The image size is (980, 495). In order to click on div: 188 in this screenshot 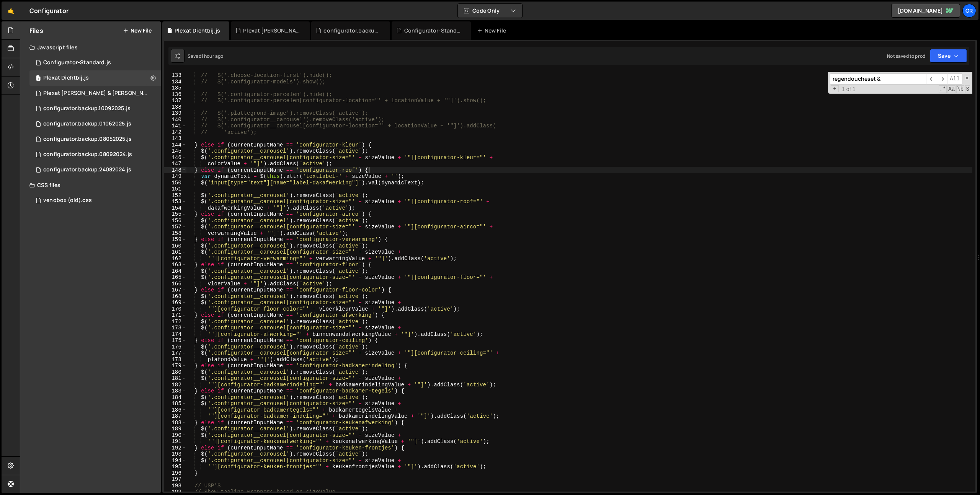, I will do `click(175, 422)`.